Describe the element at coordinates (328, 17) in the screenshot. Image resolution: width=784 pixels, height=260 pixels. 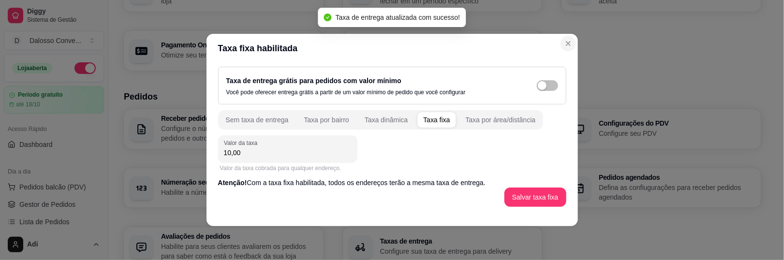
I see `span: check-circle` at that location.